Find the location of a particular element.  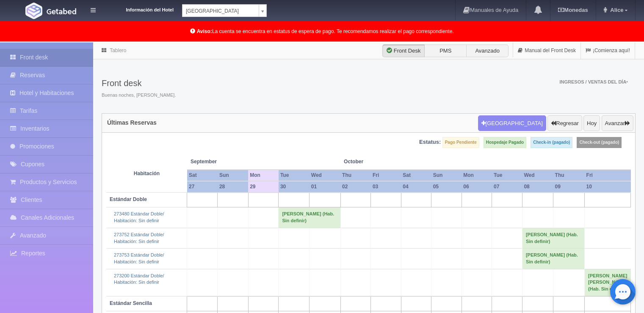

th: 06 is located at coordinates (477, 187).